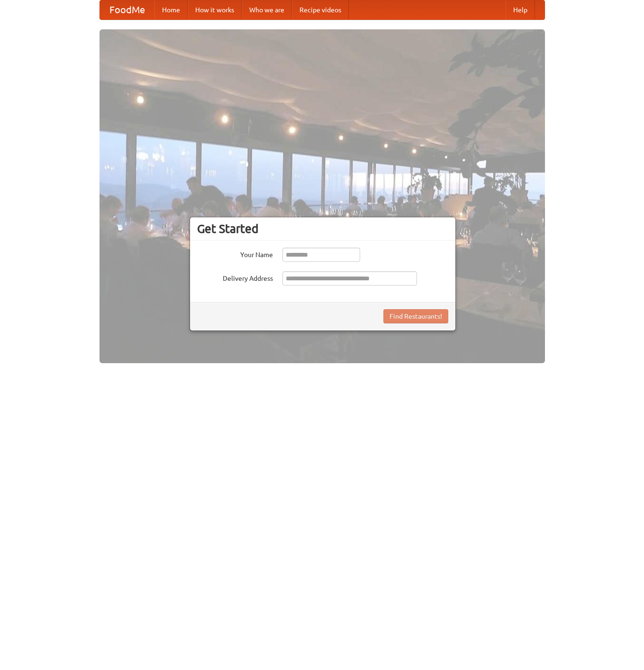  I want to click on a: Who we are, so click(267, 10).